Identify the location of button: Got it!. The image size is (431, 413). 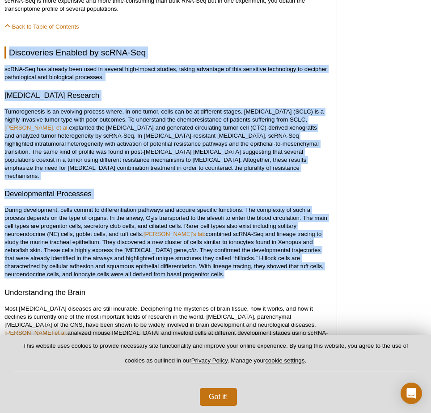
(218, 397).